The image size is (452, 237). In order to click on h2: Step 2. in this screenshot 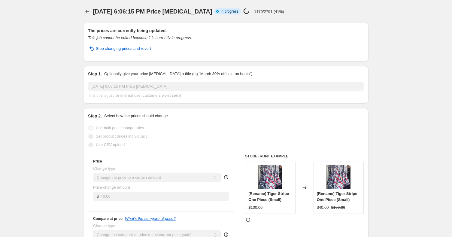, I will do `click(95, 116)`.